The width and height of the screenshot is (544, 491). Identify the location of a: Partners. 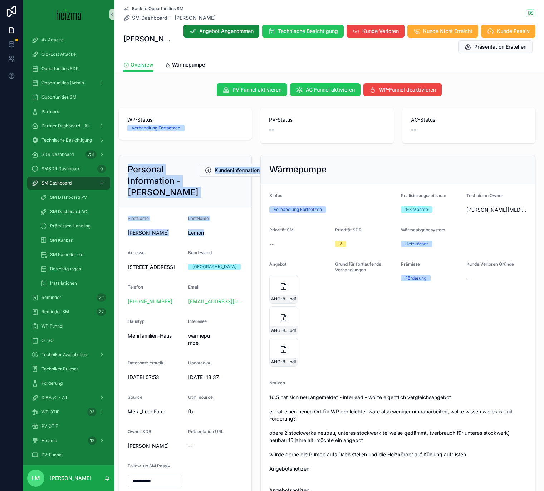
(69, 112).